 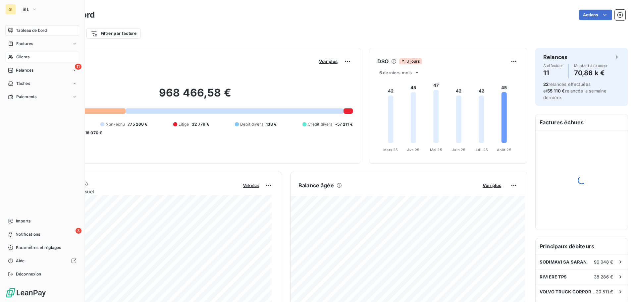 I want to click on span: Paiements, so click(x=26, y=97).